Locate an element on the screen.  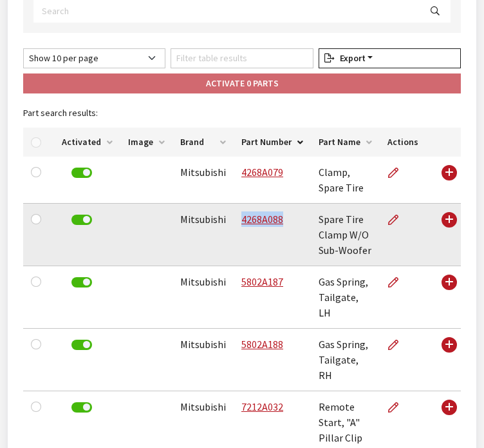
td: Gas Spring, Tailgate, RH is located at coordinates (345, 359).